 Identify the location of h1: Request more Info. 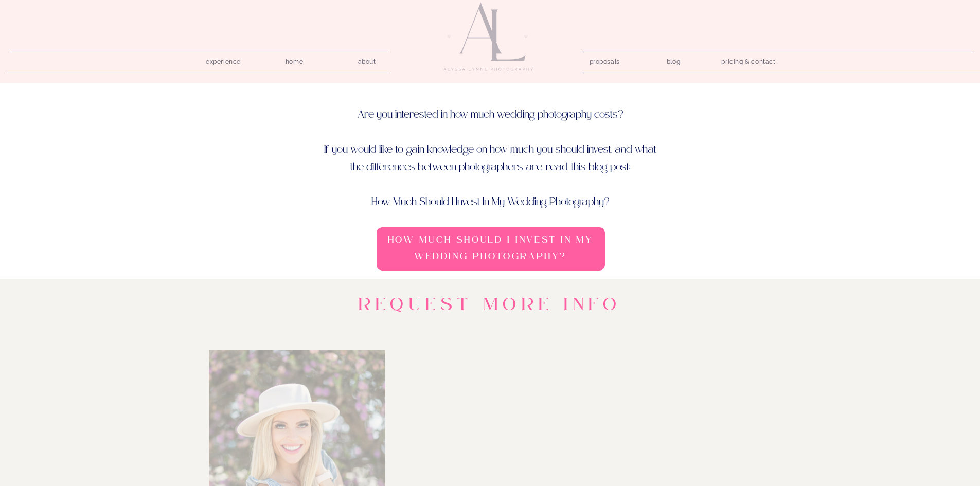
(490, 308).